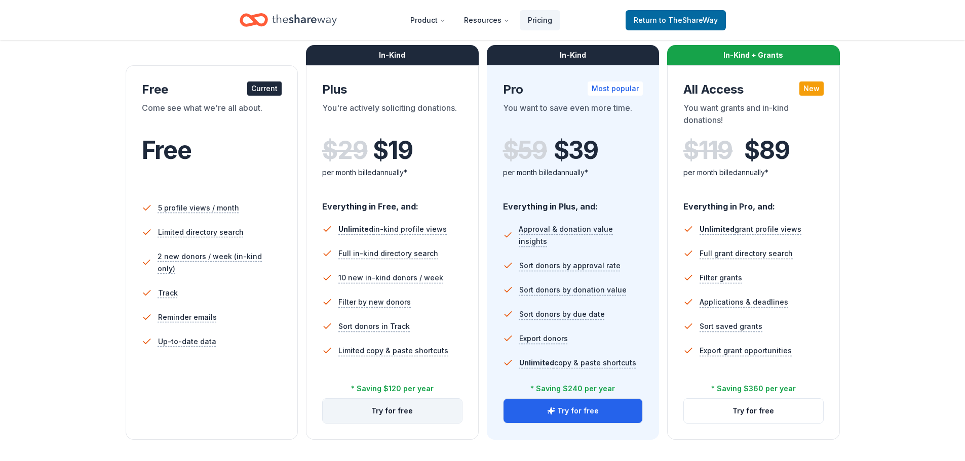 The height and width of the screenshot is (461, 965). I want to click on div: New, so click(811, 89).